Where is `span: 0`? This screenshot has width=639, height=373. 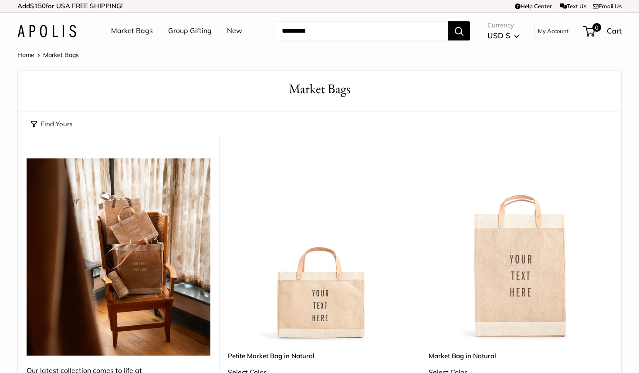
span: 0 is located at coordinates (597, 27).